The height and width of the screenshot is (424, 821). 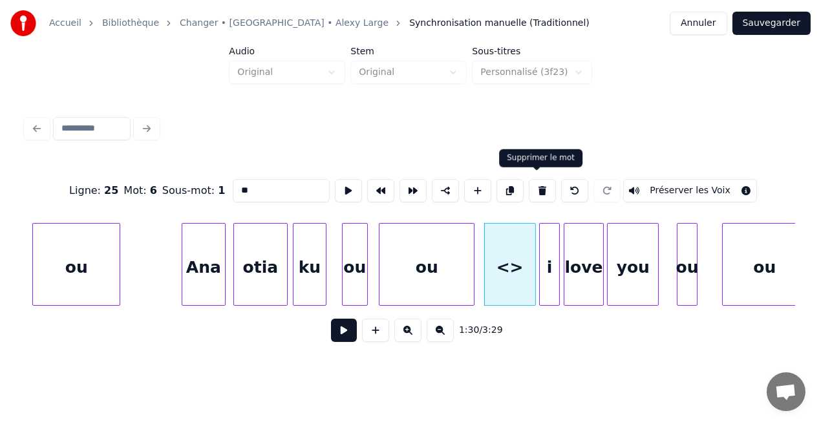 What do you see at coordinates (771, 23) in the screenshot?
I see `button: Sauvegarder` at bounding box center [771, 23].